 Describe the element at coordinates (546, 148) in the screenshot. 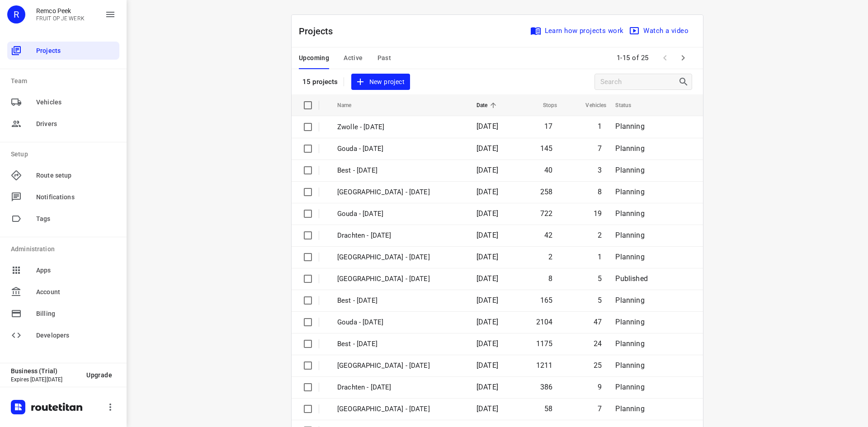

I see `span: 145` at that location.